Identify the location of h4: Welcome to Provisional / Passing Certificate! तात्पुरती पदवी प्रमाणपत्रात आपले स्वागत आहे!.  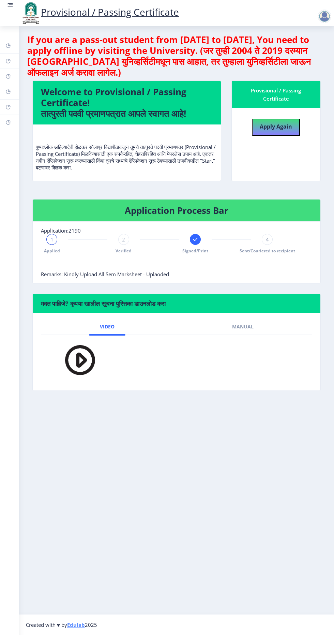
(127, 103).